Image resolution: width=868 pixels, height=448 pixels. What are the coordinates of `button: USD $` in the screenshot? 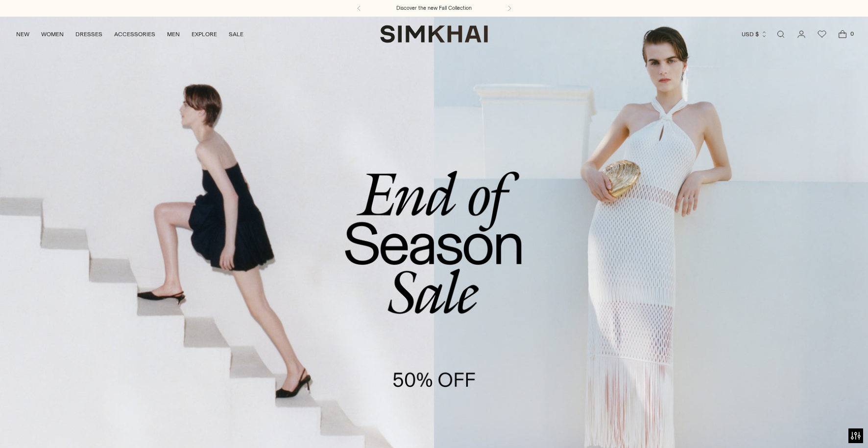 It's located at (754, 35).